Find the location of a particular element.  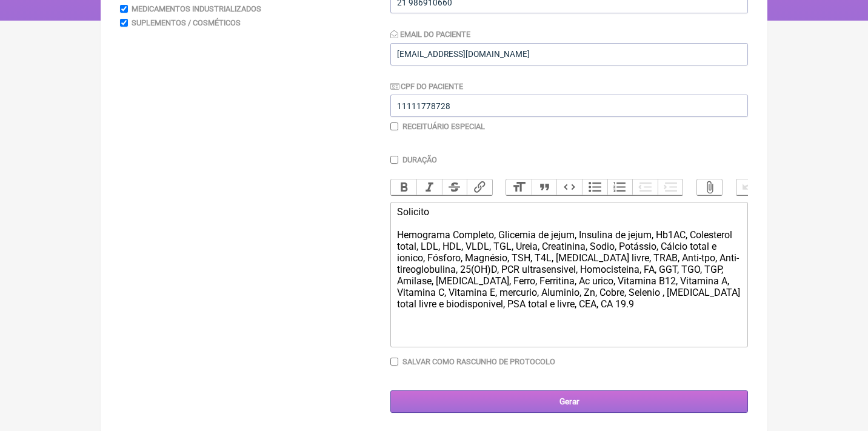

label: Medicamentos Industrializados is located at coordinates (196, 9).